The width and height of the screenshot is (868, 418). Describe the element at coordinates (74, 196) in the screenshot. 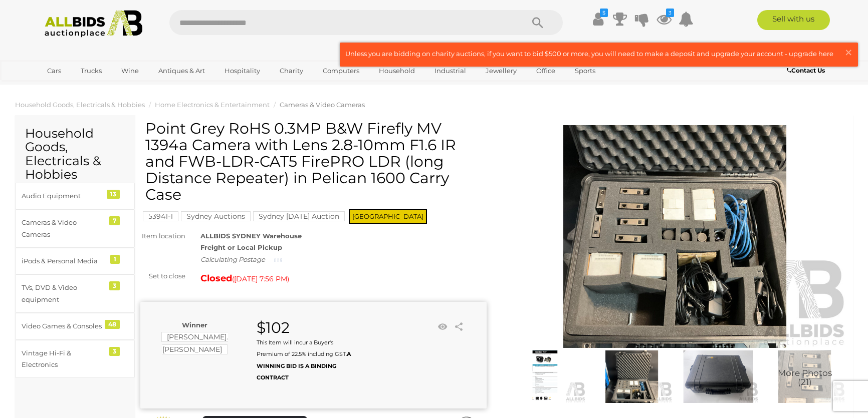

I see `a: Audio Equipment 13` at that location.